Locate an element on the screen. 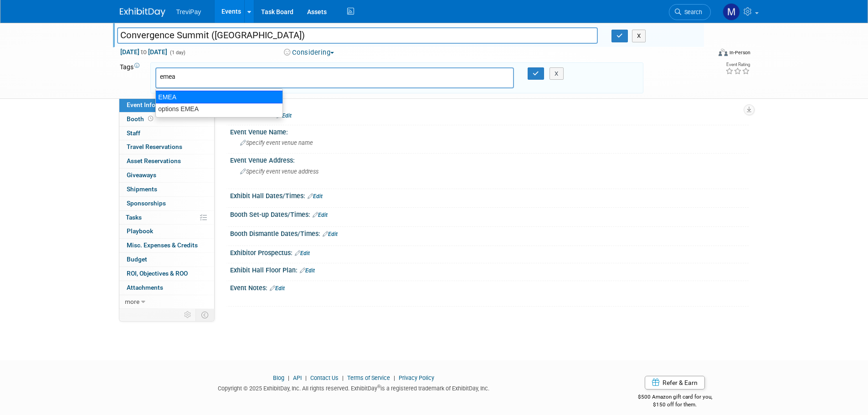 Image resolution: width=868 pixels, height=415 pixels. span: Tasks is located at coordinates (133, 217).